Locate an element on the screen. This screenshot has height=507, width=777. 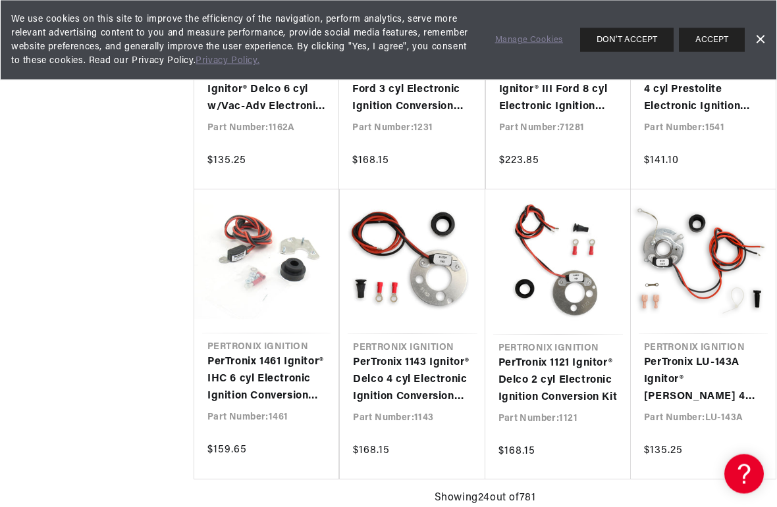
a: PerTronix 1231 Ignitor® Ford 3 cyl Electronic Ignition Conversion Kit is located at coordinates (411, 90).